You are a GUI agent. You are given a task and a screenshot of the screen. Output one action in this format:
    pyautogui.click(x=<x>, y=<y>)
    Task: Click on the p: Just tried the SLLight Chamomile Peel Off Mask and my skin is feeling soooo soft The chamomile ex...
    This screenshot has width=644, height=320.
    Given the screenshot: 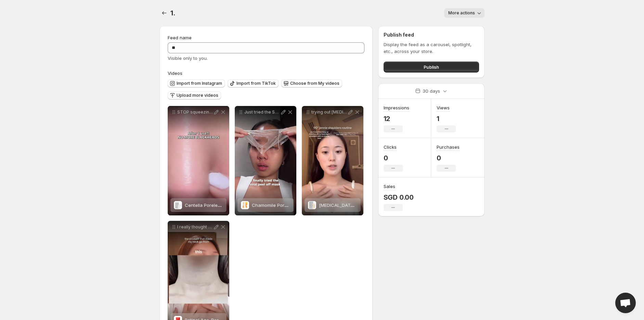 What is the action you would take?
    pyautogui.click(x=262, y=112)
    